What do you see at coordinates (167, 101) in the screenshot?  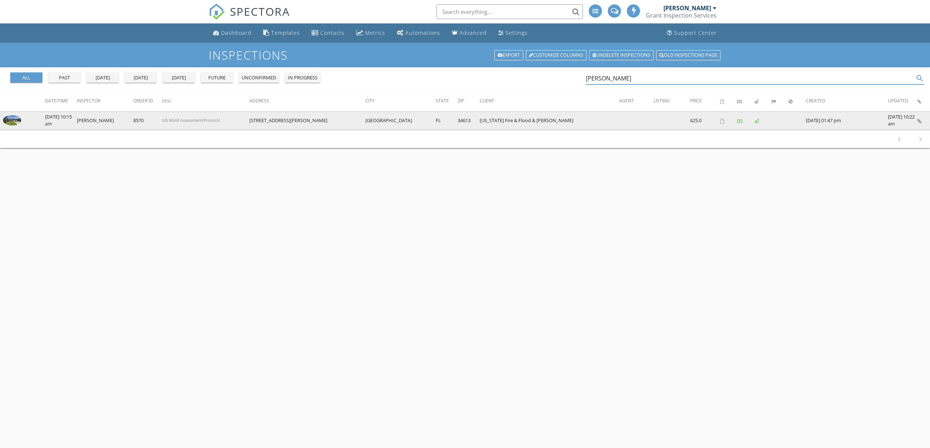 I see `span: Desc` at bounding box center [167, 101].